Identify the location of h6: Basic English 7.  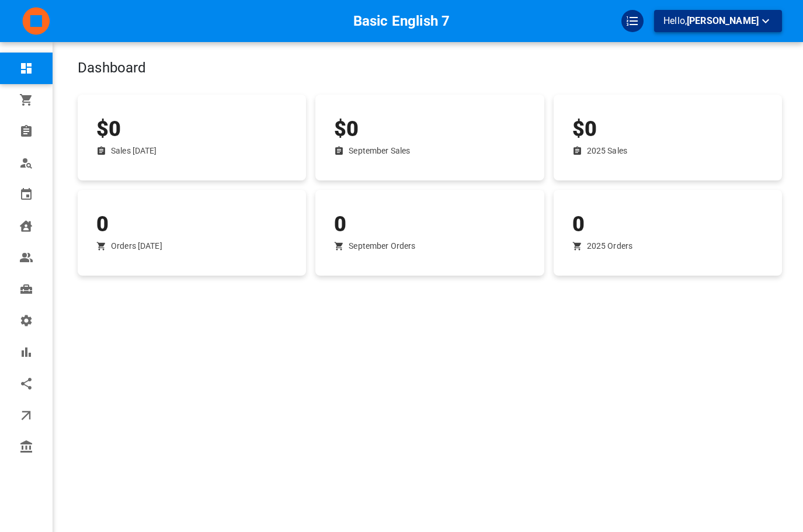
(402, 21).